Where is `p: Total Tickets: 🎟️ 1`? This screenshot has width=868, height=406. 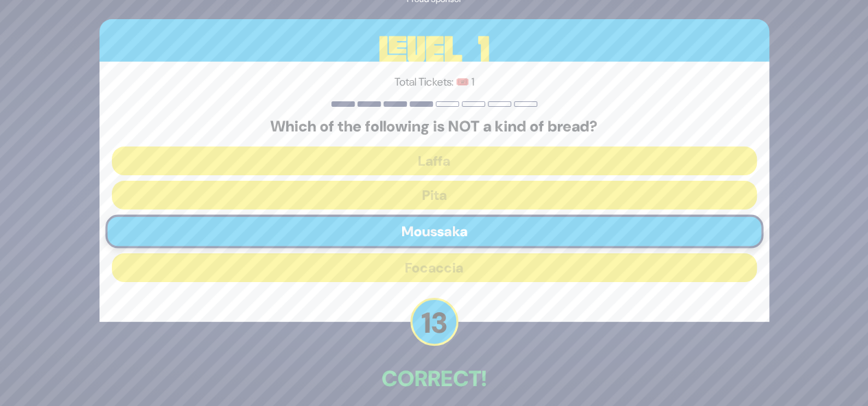
p: Total Tickets: 🎟️ 1 is located at coordinates (434, 82).